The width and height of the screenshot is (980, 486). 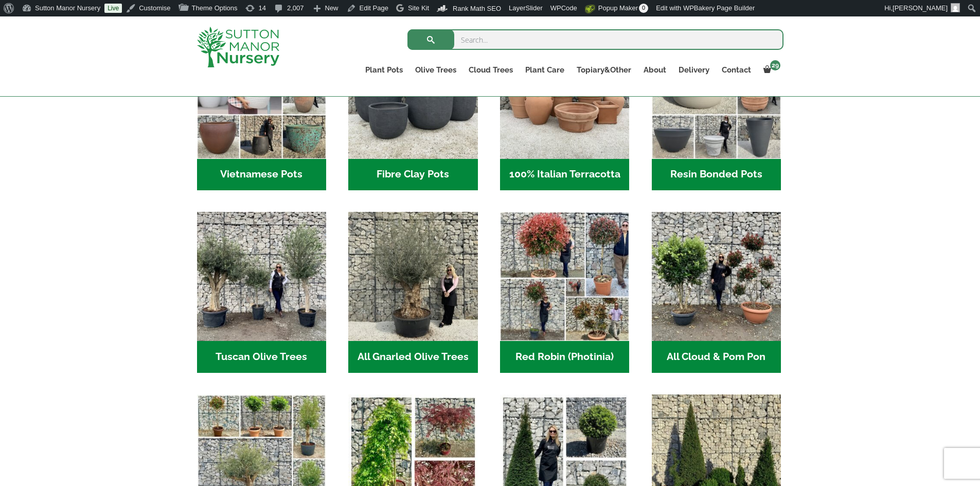 I want to click on a: Visit product category 100% Italian Terracotta, so click(x=564, y=109).